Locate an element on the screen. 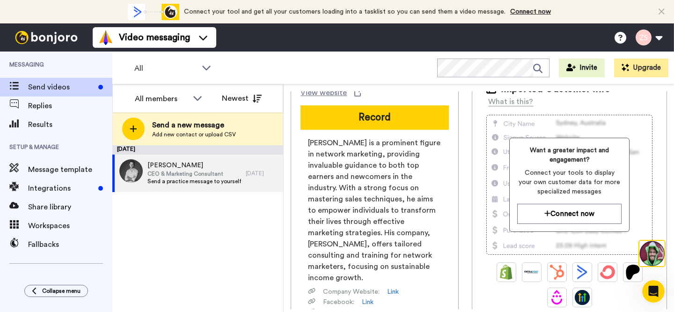 The image size is (674, 312). span: Connect your tool and get all your customers loading into a tasklist so you can send them a video... is located at coordinates (344, 12).